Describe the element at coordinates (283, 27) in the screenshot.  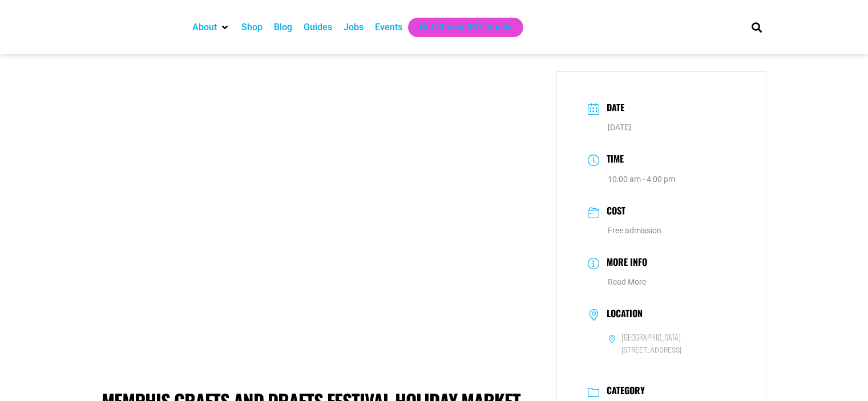
I see `div: Blog` at that location.